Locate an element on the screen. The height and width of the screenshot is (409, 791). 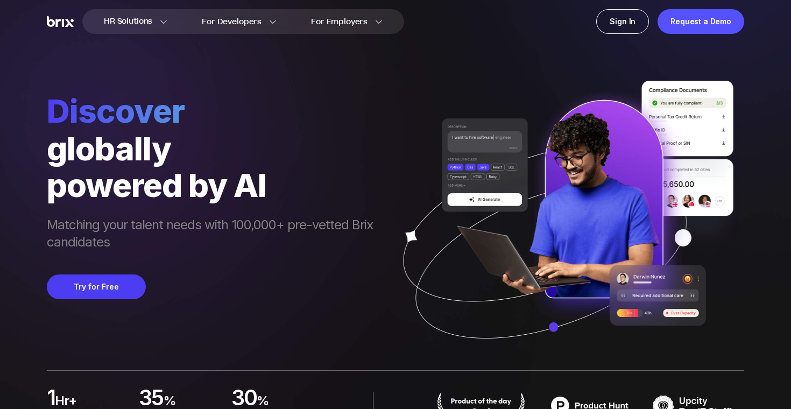
button: Try for Free is located at coordinates (96, 287).